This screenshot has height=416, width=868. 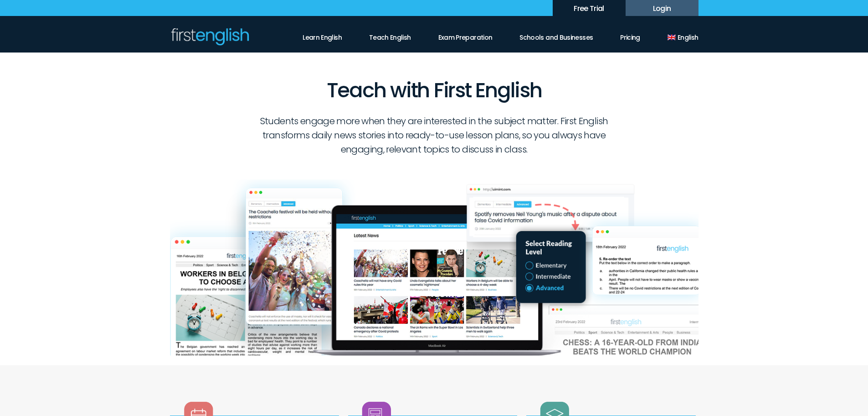 What do you see at coordinates (556, 35) in the screenshot?
I see `a: Schools and Businesses` at bounding box center [556, 35].